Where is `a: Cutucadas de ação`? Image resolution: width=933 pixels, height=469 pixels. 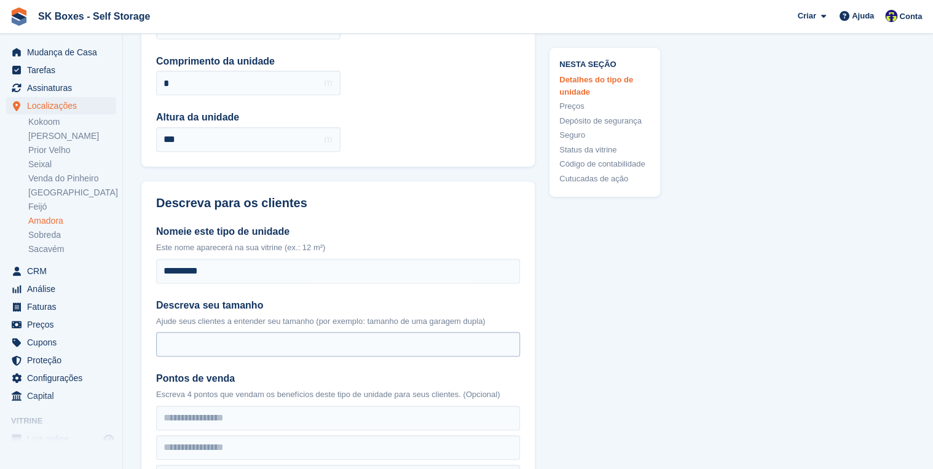
a: Cutucadas de ação is located at coordinates (605, 179).